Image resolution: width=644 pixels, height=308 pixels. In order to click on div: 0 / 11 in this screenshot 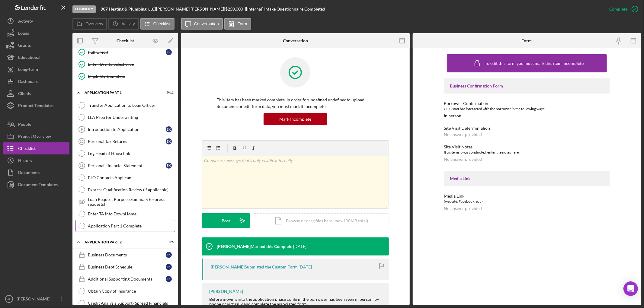, I will do `click(168, 92)`.